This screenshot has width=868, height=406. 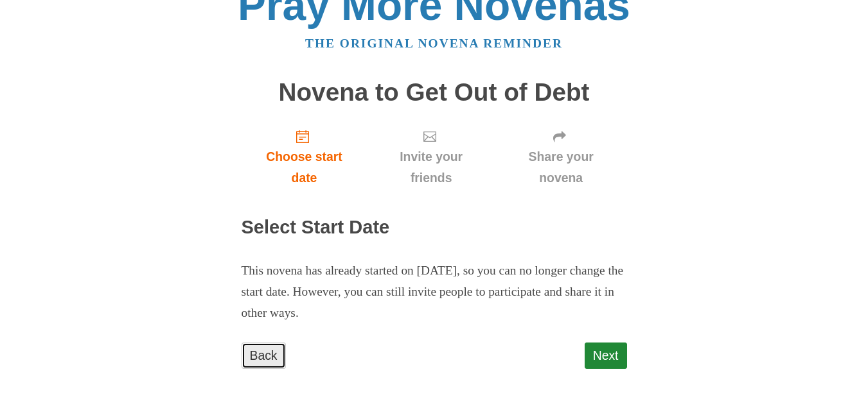 What do you see at coordinates (430, 157) in the screenshot?
I see `a: Invite your friends` at bounding box center [430, 157].